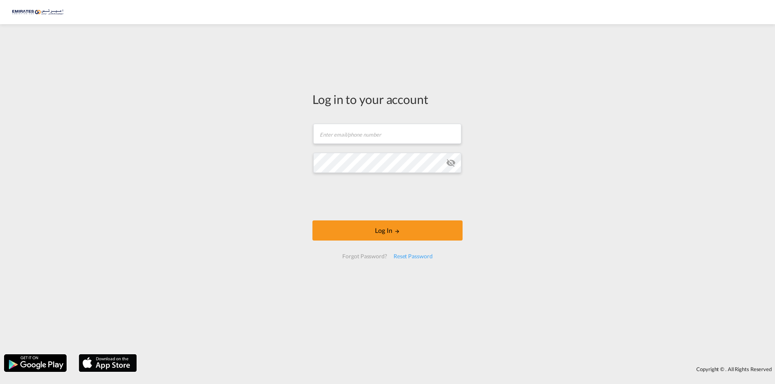 This screenshot has height=384, width=775. I want to click on md-icon: icon-eye-off, so click(451, 163).